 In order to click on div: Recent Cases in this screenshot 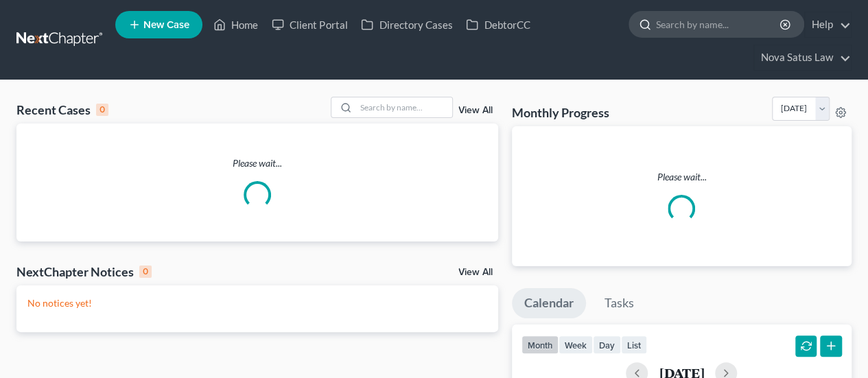, I will do `click(63, 110)`.